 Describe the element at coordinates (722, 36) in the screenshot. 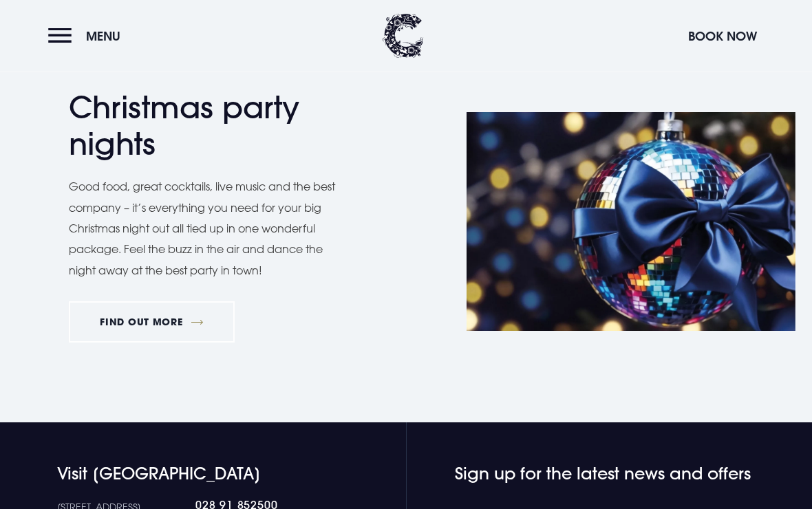

I see `button: Book Now` at that location.